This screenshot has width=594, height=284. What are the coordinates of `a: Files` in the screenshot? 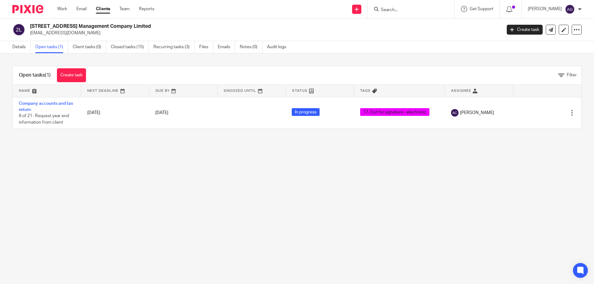 It's located at (206, 47).